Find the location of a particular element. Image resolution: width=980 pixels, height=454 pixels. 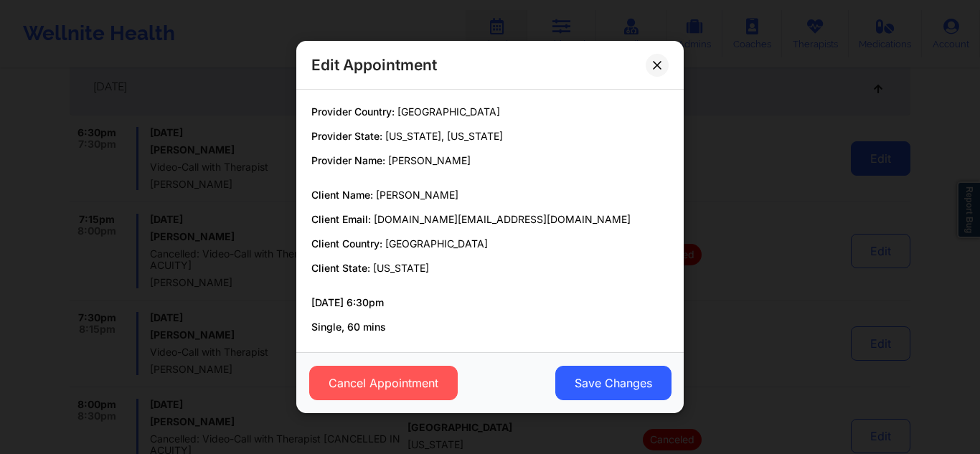

p: Single, 60 mins is located at coordinates (490, 328).